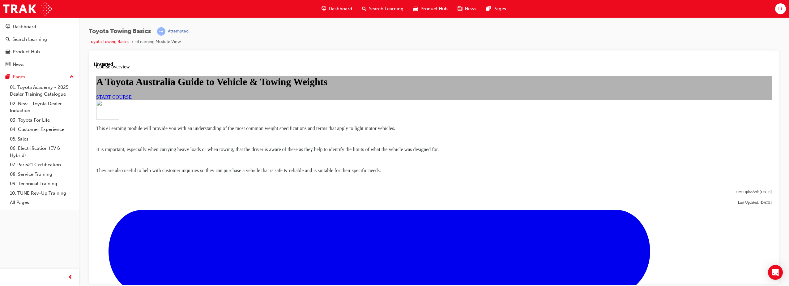  Describe the element at coordinates (158, 42) in the screenshot. I see `li: eLearning Module View` at that location.